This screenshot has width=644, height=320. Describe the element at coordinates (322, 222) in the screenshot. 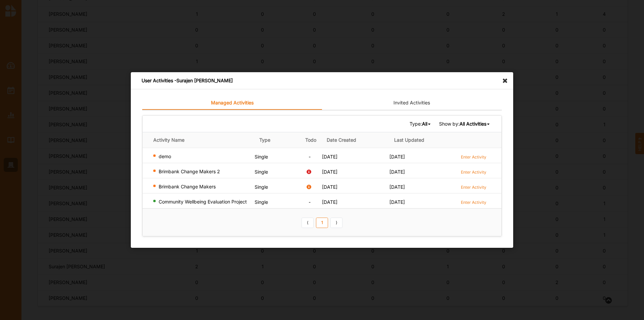

I see `div: Pagination Navigation` at that location.